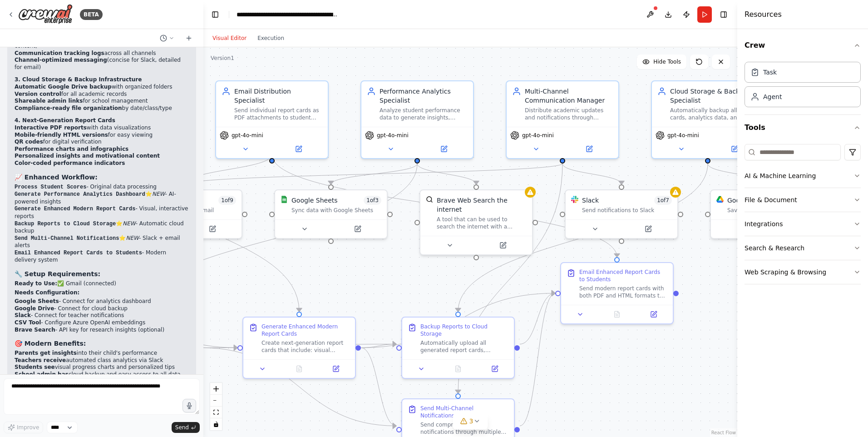  I want to click on div: Generate Enhanced Modern Report CardsCreate next-generation report cards that include: visual per..., so click(299, 347).